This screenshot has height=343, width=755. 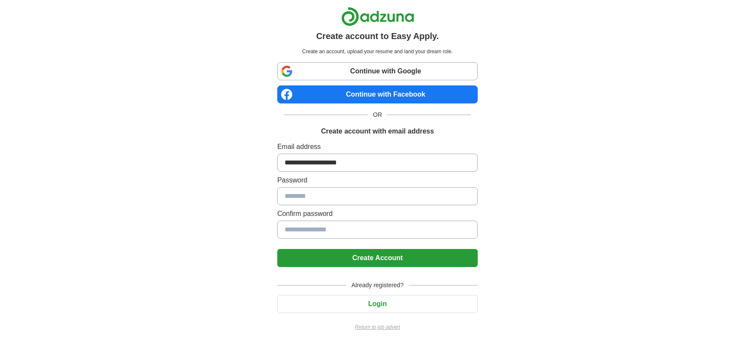 What do you see at coordinates (377, 180) in the screenshot?
I see `label: Password` at bounding box center [377, 180].